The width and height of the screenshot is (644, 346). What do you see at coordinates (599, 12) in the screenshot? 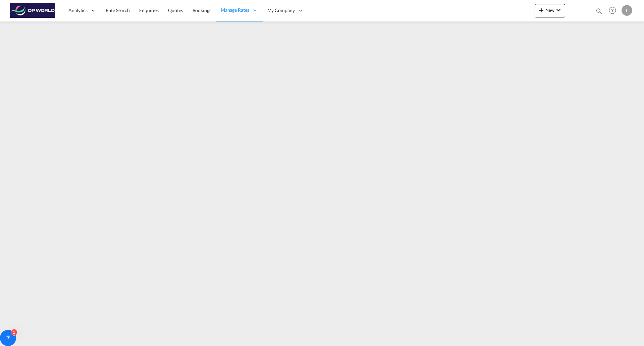
I see `div: icon-magnify` at bounding box center [599, 12].